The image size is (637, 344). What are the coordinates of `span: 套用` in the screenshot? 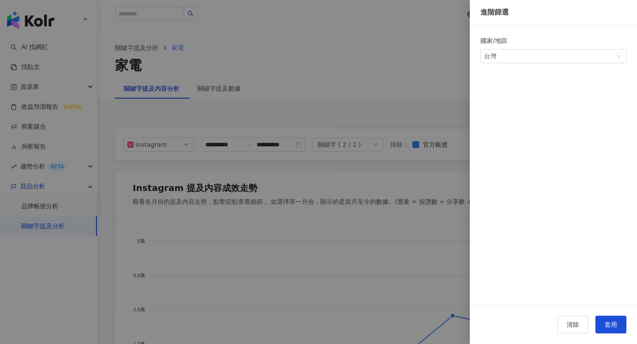 It's located at (611, 325).